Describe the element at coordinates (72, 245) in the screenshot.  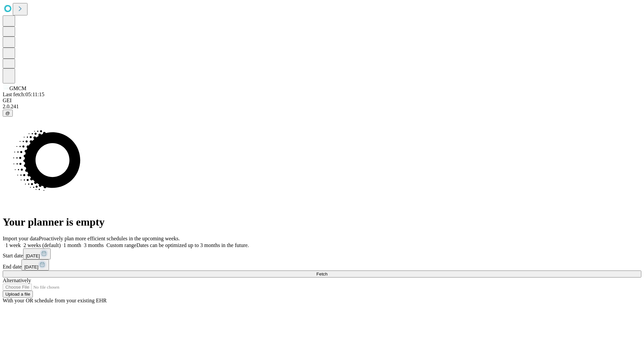
I see `span: 1 month` at that location.